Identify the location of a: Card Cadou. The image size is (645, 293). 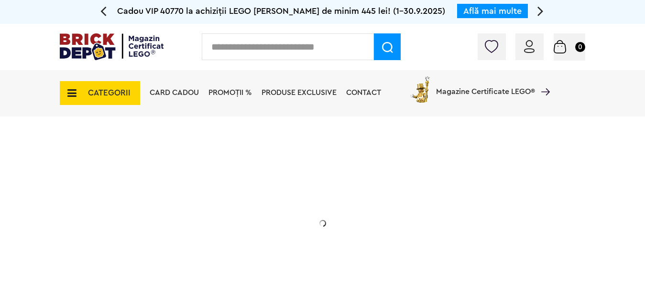
(174, 93).